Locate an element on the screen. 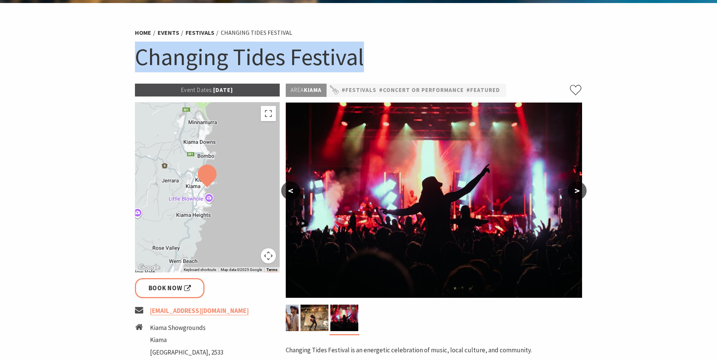  li: Kiama Showgrounds is located at coordinates (187, 328).